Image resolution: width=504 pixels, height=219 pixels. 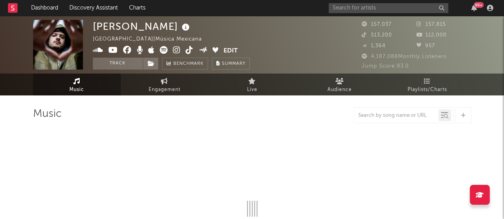 What do you see at coordinates (252, 90) in the screenshot?
I see `span: Live` at bounding box center [252, 90].